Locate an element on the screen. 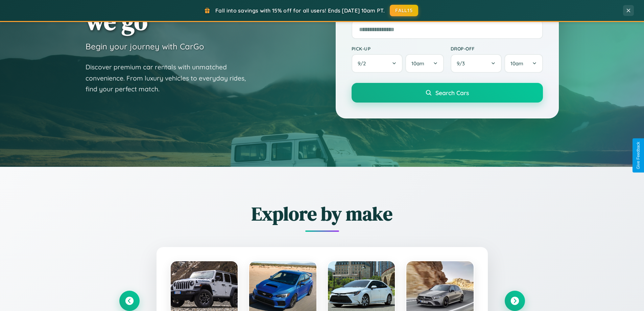 The image size is (644, 311). h3: Begin your journey with CarGo is located at coordinates (145, 46).